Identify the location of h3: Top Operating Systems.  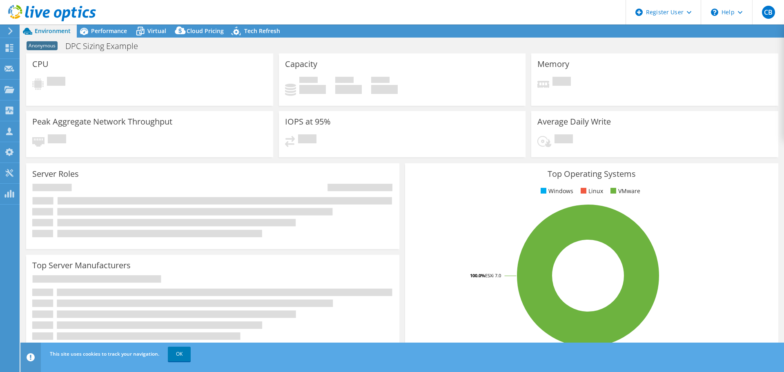
(592, 174).